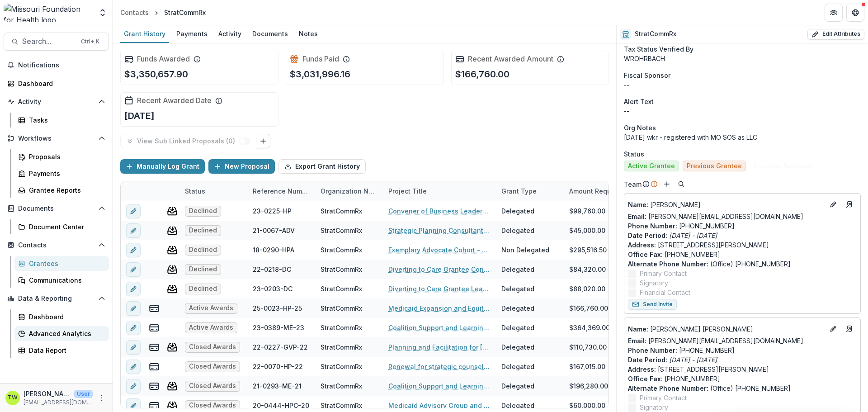  I want to click on button: Link Grants, so click(263, 141).